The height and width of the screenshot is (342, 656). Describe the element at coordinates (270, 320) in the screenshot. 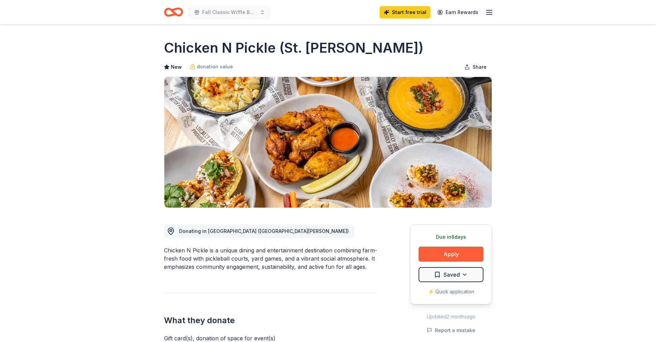

I see `h2: What they donate` at that location.